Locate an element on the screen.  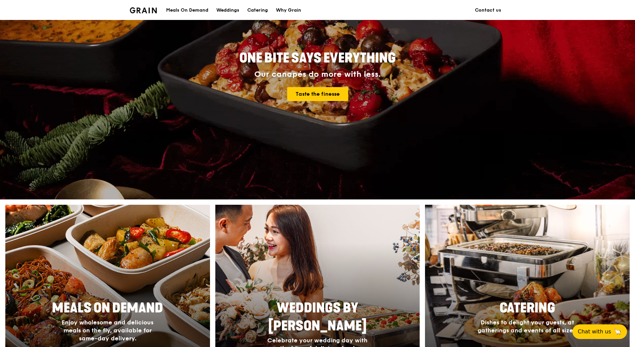
a: Why Grain is located at coordinates (288, 10).